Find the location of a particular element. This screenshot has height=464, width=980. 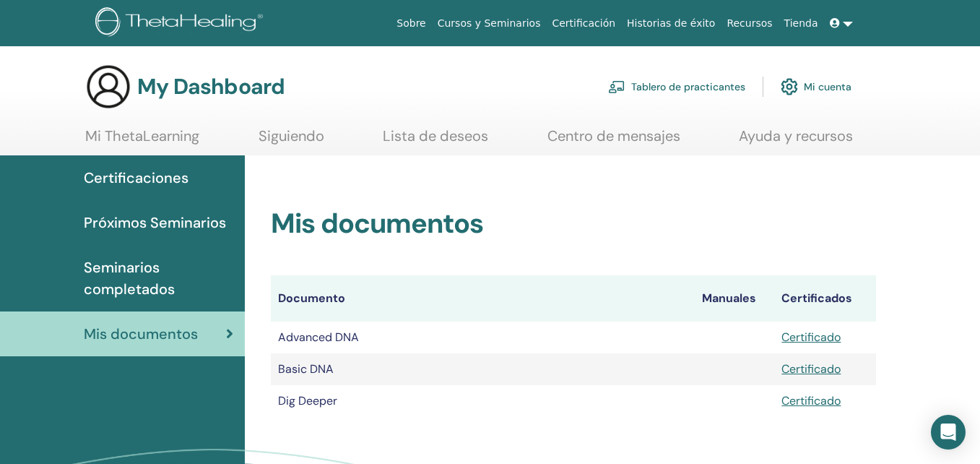

img: logo.png is located at coordinates (181, 23).